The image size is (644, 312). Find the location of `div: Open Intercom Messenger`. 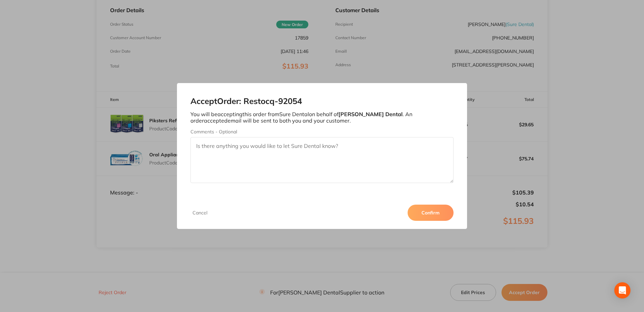

div: Open Intercom Messenger is located at coordinates (622, 290).